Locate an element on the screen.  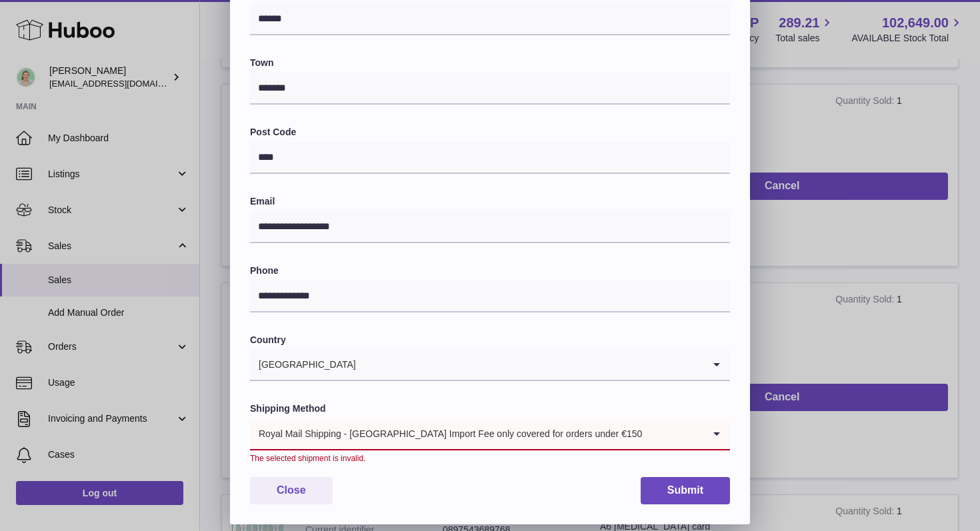
label: Post Code is located at coordinates (490, 132).